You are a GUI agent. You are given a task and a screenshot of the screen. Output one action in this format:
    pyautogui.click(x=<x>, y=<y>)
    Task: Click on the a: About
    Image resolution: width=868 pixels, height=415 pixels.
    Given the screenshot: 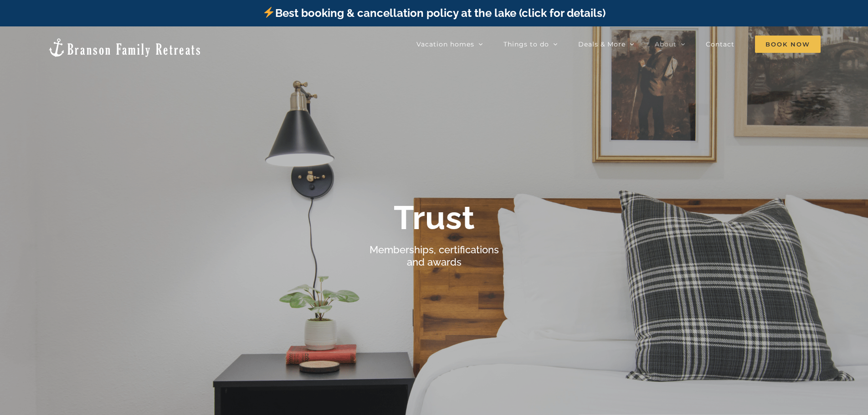 What is the action you would take?
    pyautogui.click(x=670, y=44)
    